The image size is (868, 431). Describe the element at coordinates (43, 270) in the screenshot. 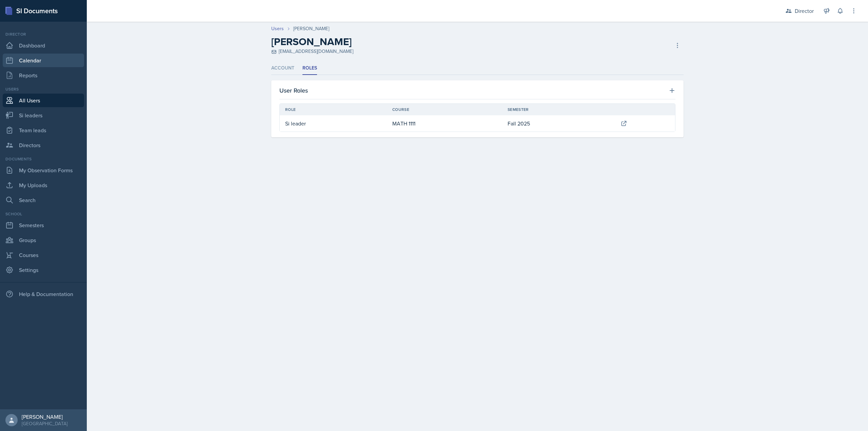

I see `a: Settings` at that location.